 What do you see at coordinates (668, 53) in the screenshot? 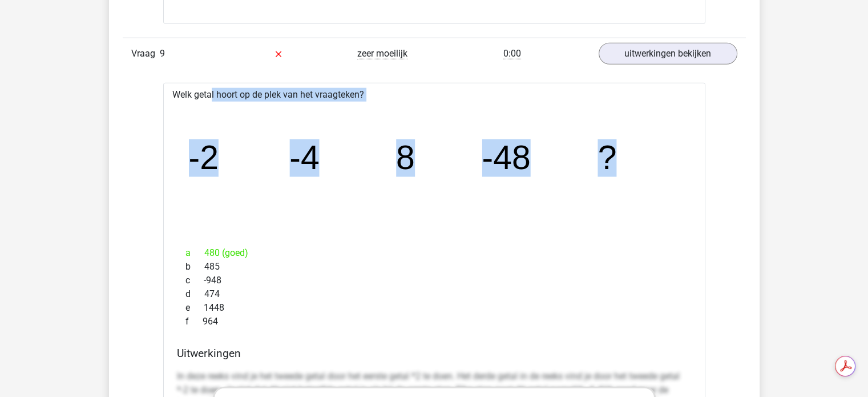
I see `a: uitwerkingen bekijken` at bounding box center [668, 53].